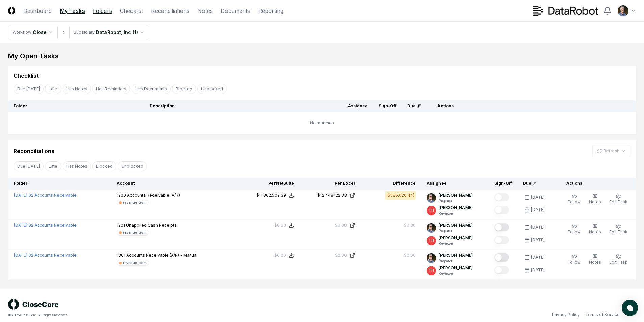 The image size is (644, 322). Describe the element at coordinates (73, 11) in the screenshot. I see `a: My Tasks` at that location.